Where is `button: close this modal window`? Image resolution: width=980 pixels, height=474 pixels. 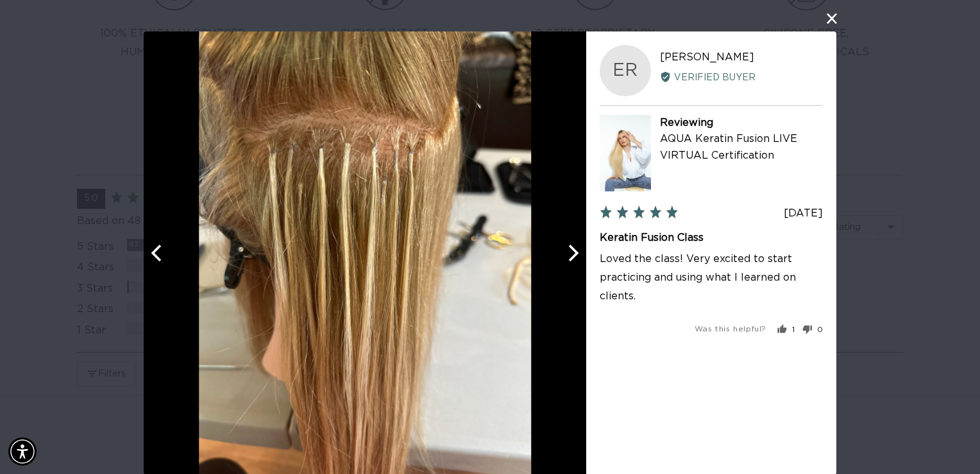
button: close this modal window is located at coordinates (832, 19).